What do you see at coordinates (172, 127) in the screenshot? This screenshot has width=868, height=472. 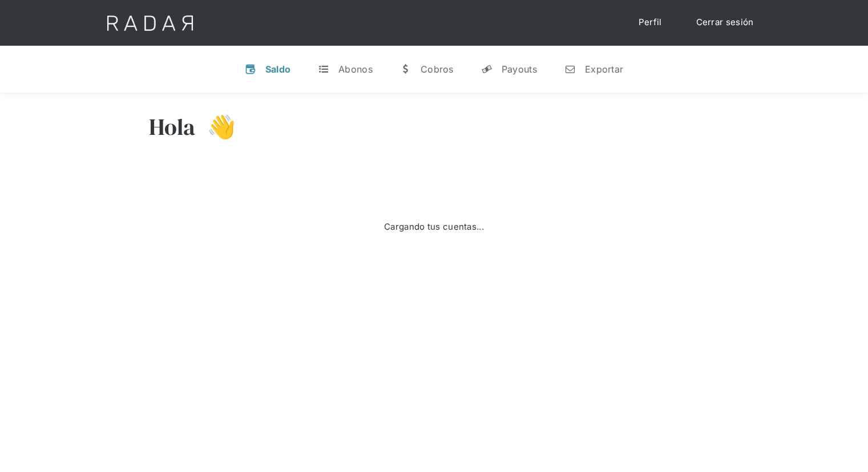 I see `h3: Hola` at bounding box center [172, 127].